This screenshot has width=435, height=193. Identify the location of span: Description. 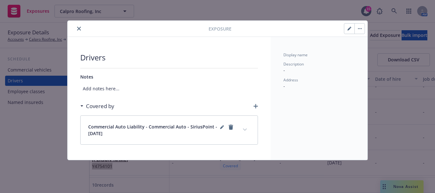
(294, 64).